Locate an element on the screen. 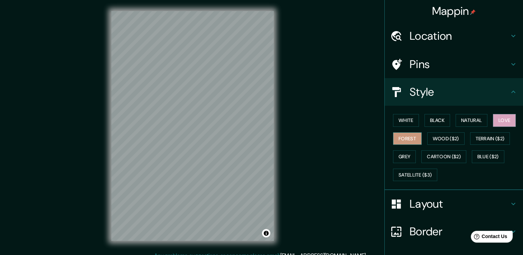  button: White is located at coordinates (405, 120).